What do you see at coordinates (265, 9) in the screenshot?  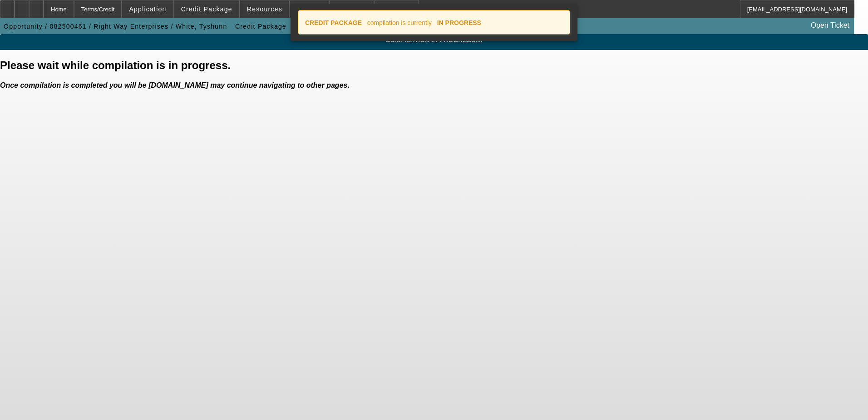 I see `button: Resources` at bounding box center [265, 9].